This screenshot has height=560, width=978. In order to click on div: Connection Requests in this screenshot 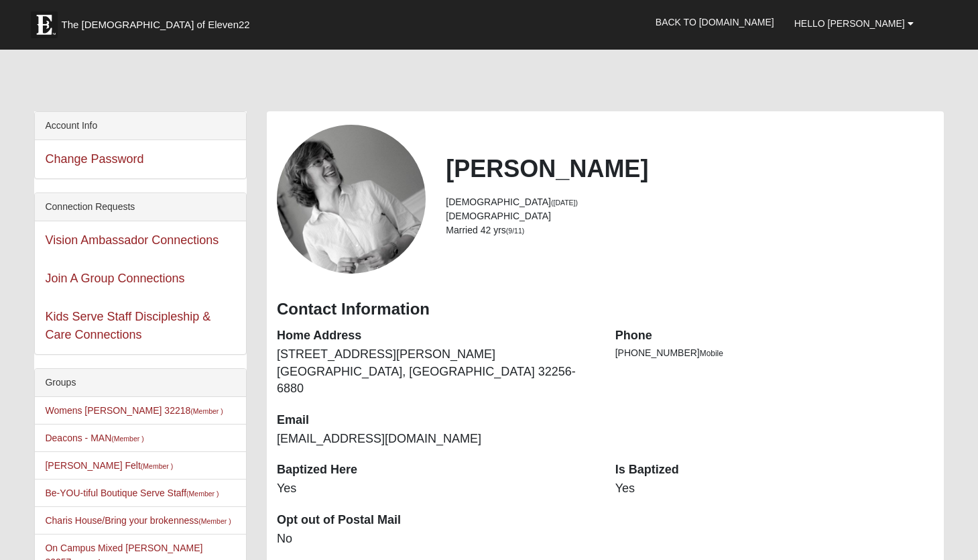, I will do `click(140, 207)`.